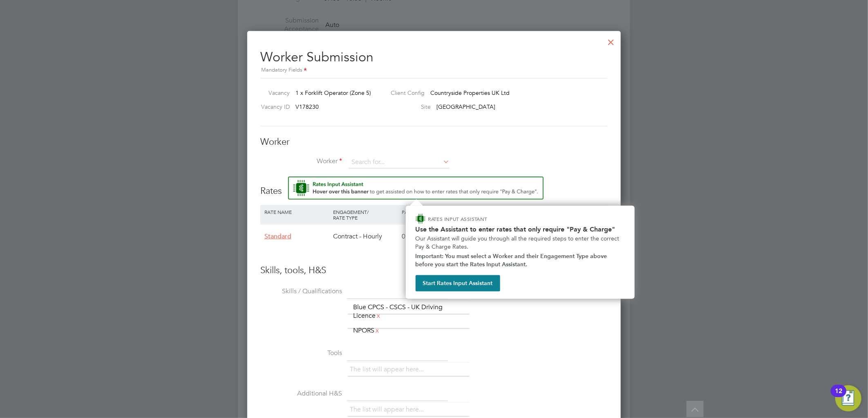 This screenshot has height=418, width=868. I want to click on div: 0.00, so click(420, 237).